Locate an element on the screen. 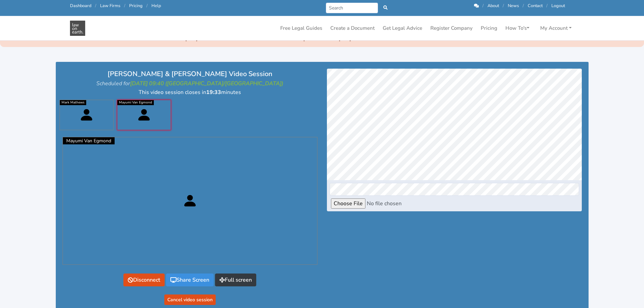 This screenshot has width=644, height=308. a: Contact is located at coordinates (535, 6).